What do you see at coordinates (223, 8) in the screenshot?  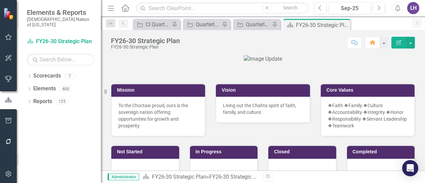 I see `input: Search ClearPoint...` at bounding box center [223, 8].